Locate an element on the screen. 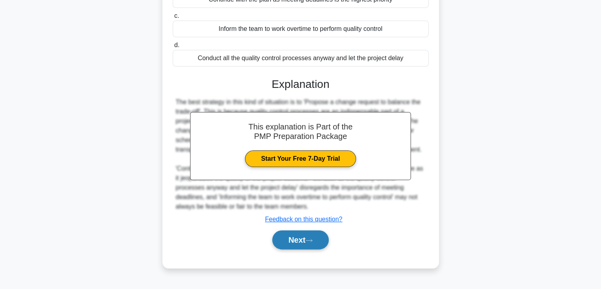 The image size is (601, 289). a: Start Your Free 7-Day Trial is located at coordinates (301, 159).